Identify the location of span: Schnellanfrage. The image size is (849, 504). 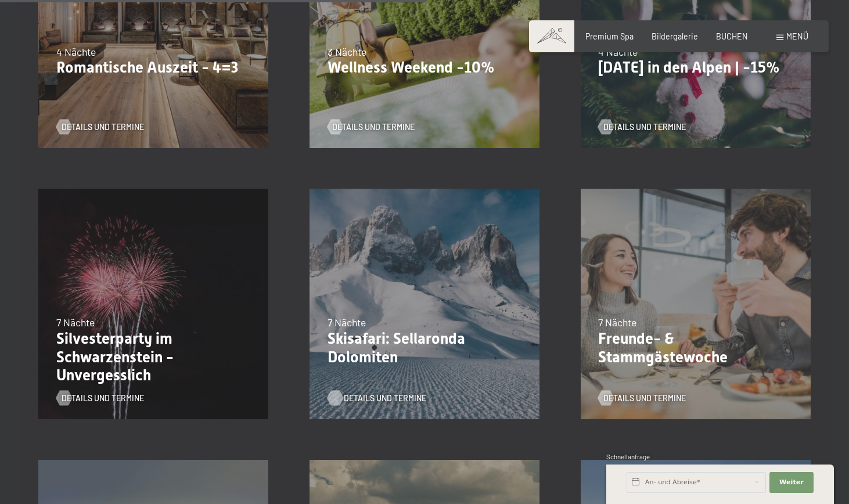
(628, 456).